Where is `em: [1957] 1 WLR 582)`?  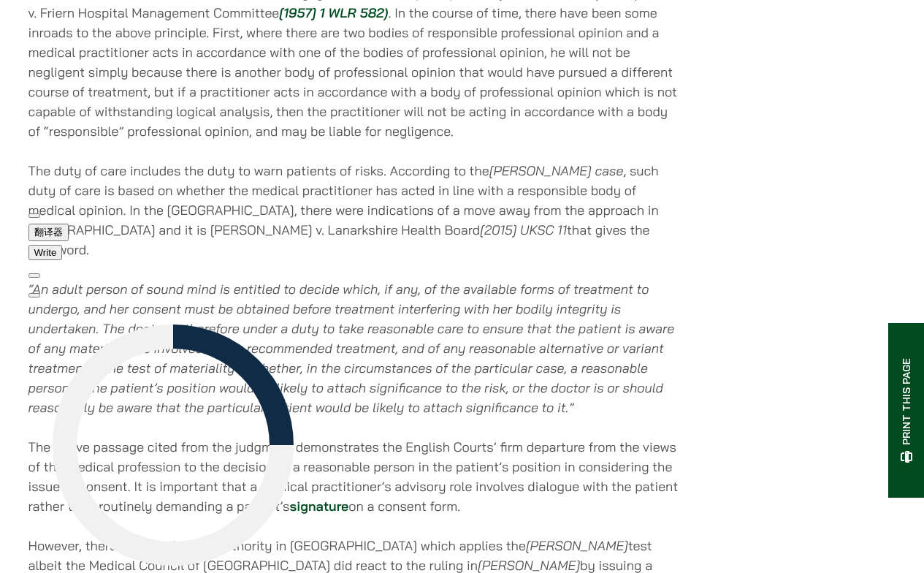
em: [1957] 1 WLR 582) is located at coordinates (333, 13).